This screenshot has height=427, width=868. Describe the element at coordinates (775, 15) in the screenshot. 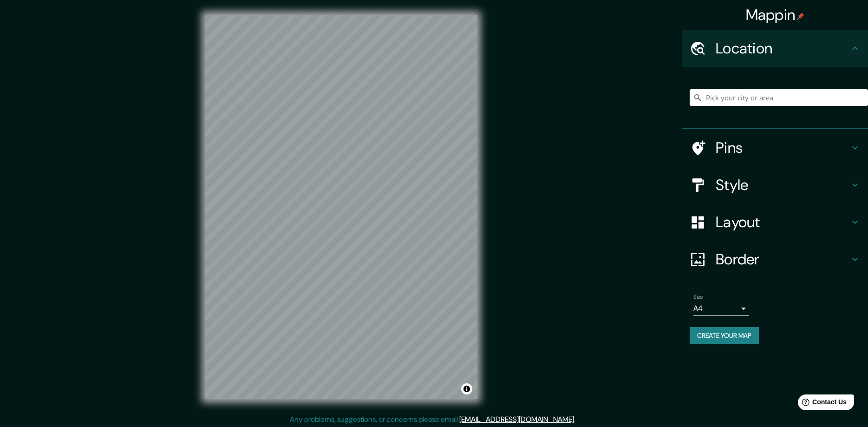

I see `h4: Mappin` at that location.